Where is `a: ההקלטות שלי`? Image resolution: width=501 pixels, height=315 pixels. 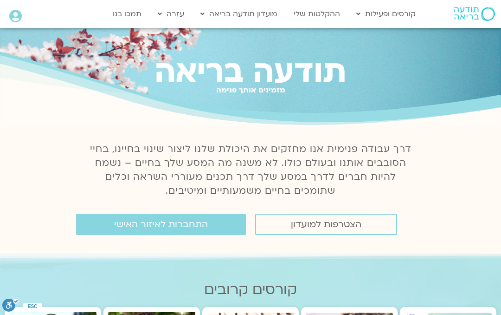
a: ההקלטות שלי is located at coordinates (317, 14).